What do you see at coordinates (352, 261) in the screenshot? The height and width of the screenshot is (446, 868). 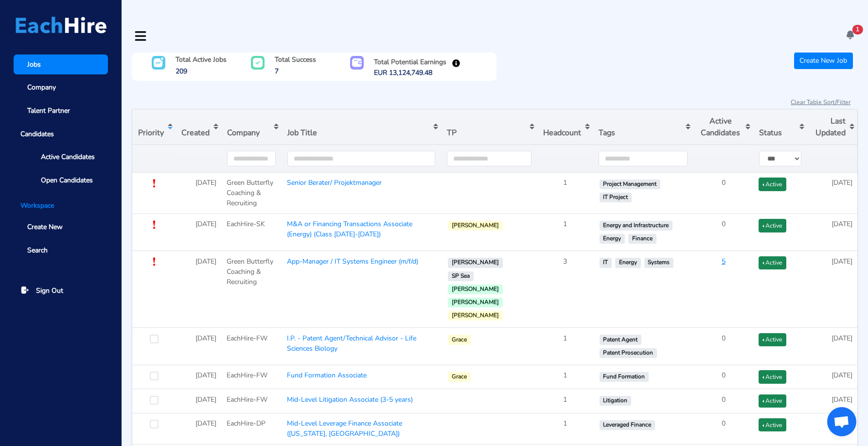 I see `a: App-Manager / IT Systems Engineer (m/f/d)` at bounding box center [352, 261].